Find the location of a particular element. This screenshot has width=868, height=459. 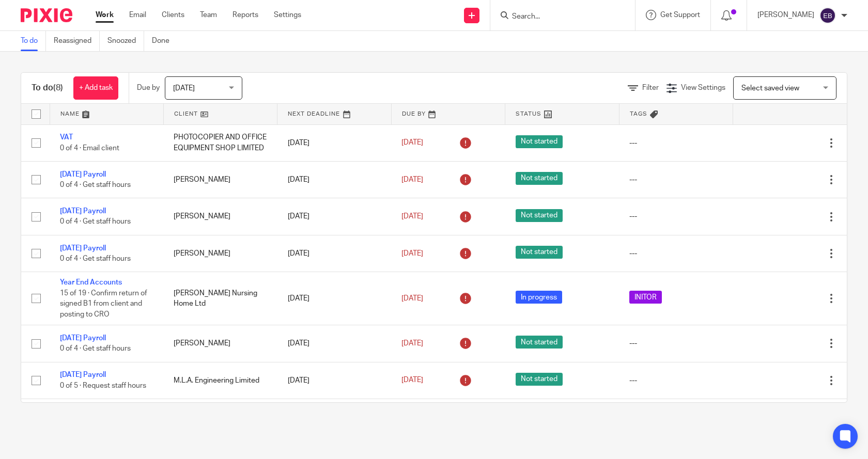

a: VAT is located at coordinates (67, 137).